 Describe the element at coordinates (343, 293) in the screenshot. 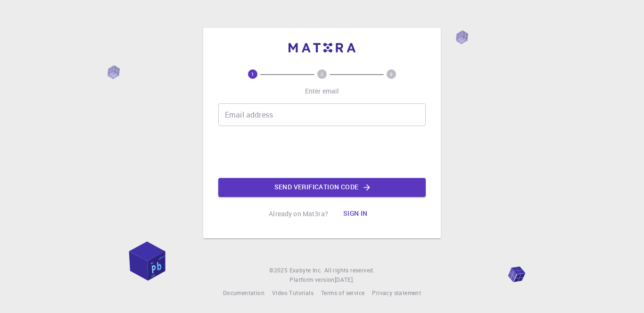

I see `span: Terms of service` at that location.